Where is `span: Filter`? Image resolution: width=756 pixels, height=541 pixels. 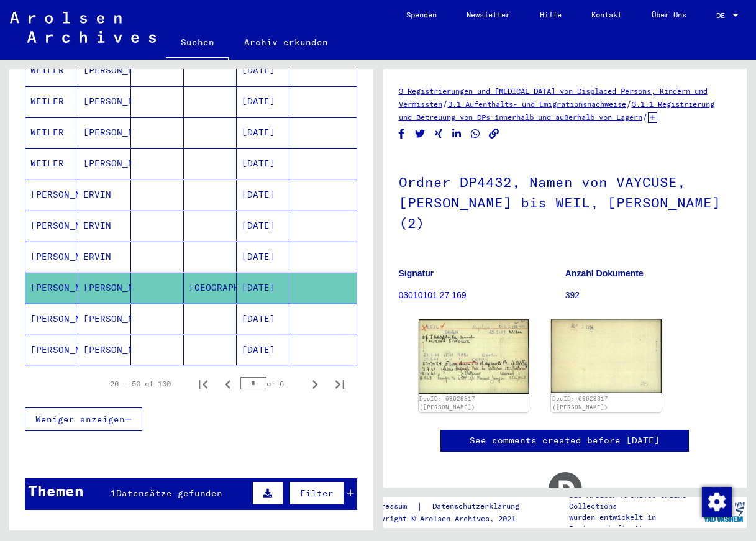
span: Filter is located at coordinates (317, 493).